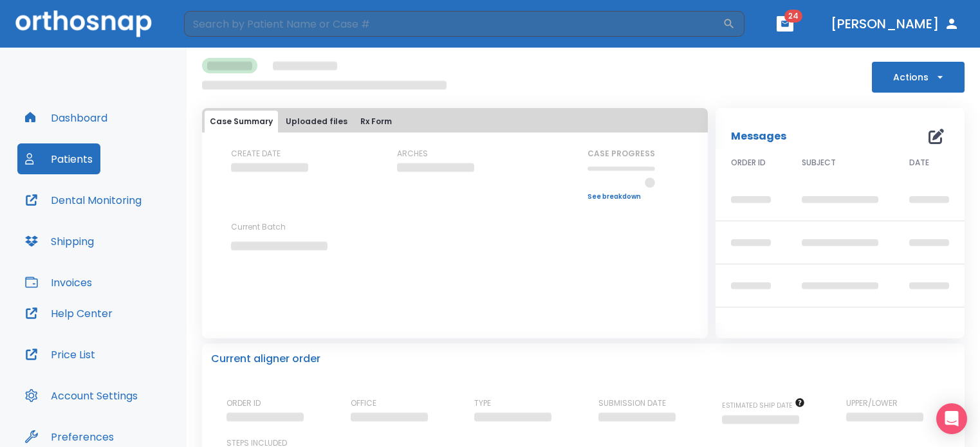 This screenshot has width=980, height=447. What do you see at coordinates (413, 154) in the screenshot?
I see `p: ARCHES` at bounding box center [413, 154].